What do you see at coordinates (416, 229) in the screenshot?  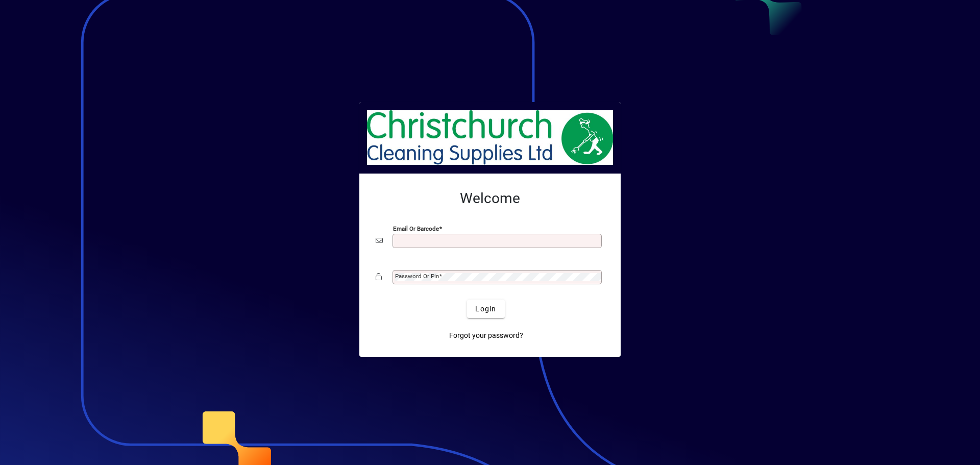 I see `mat-label: Email or Barcode` at bounding box center [416, 229].